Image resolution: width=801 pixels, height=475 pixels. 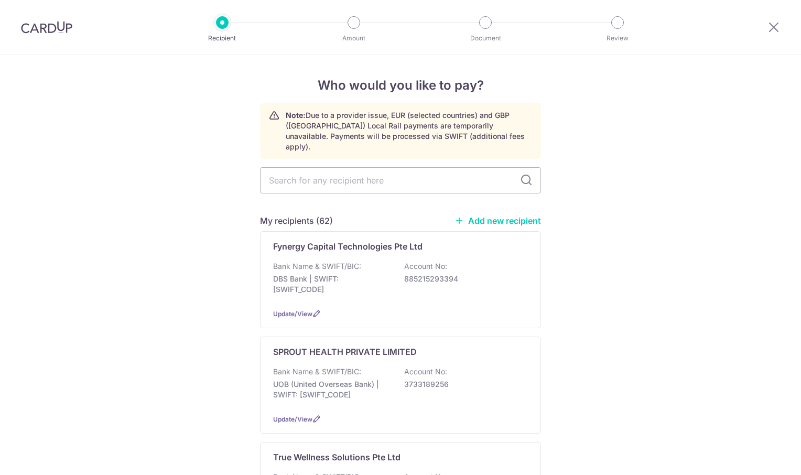 What do you see at coordinates (485, 38) in the screenshot?
I see `p: Document` at bounding box center [485, 38].